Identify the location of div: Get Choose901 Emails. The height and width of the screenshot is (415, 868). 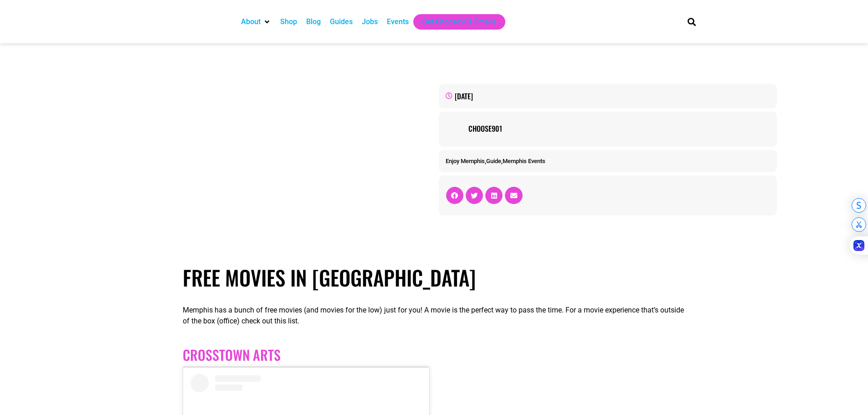
(459, 22).